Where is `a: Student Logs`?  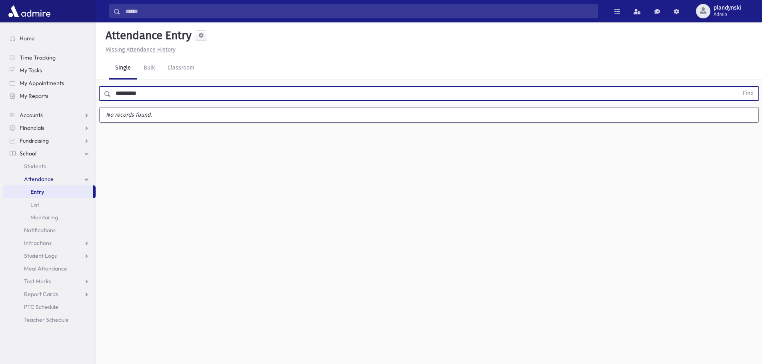
a: Student Logs is located at coordinates (49, 256).